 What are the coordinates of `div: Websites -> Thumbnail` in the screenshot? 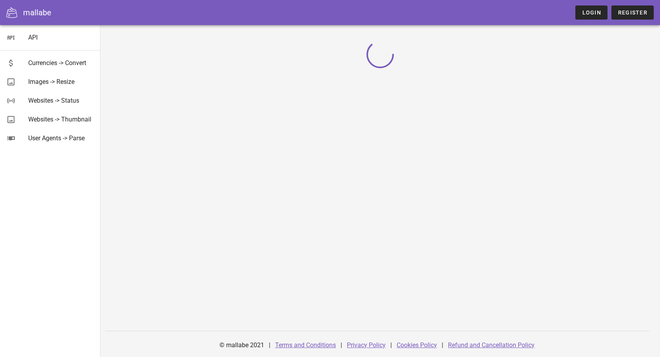 It's located at (61, 119).